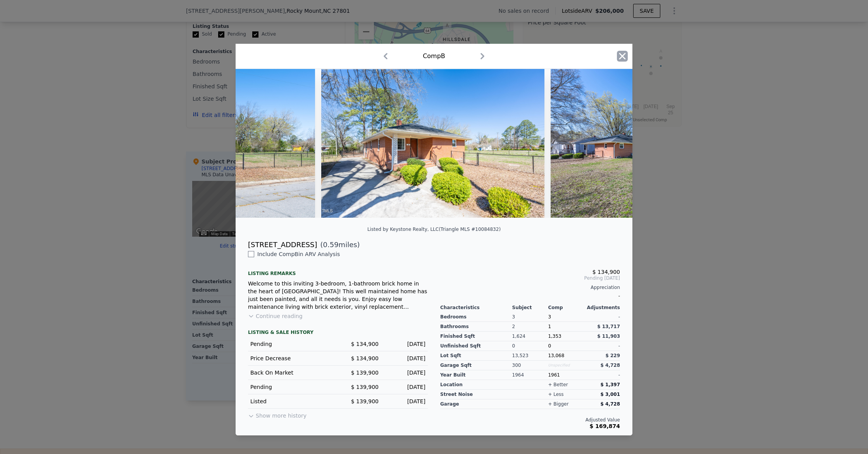 The width and height of the screenshot is (868, 454). What do you see at coordinates (530, 307) in the screenshot?
I see `div: Subject` at bounding box center [530, 307].